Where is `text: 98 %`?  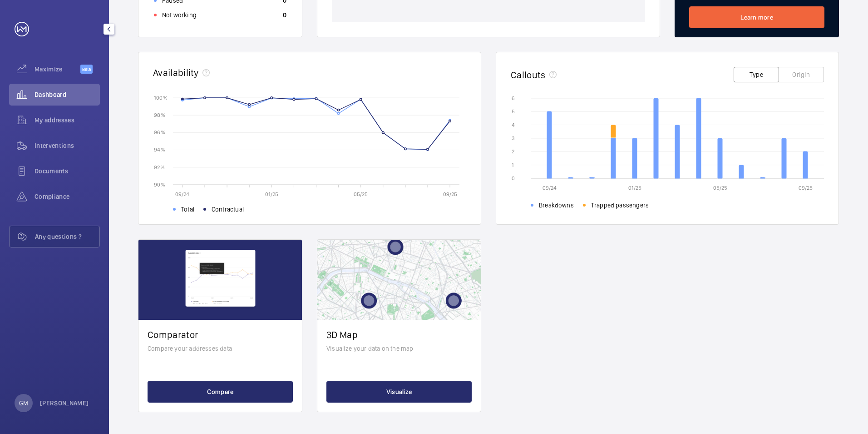
text: 98 % is located at coordinates (159, 115).